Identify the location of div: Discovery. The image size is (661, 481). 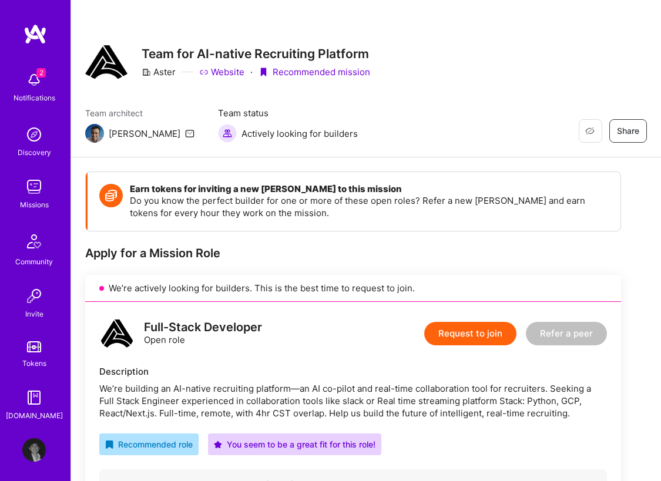
(34, 152).